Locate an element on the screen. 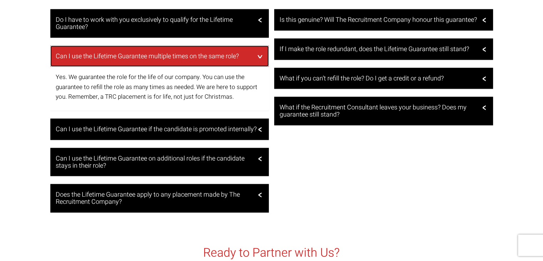 This screenshot has width=543, height=261. a: Can I use the Lifetime Guarantee on additional roles if the candidate stays in their role? is located at coordinates (160, 162).